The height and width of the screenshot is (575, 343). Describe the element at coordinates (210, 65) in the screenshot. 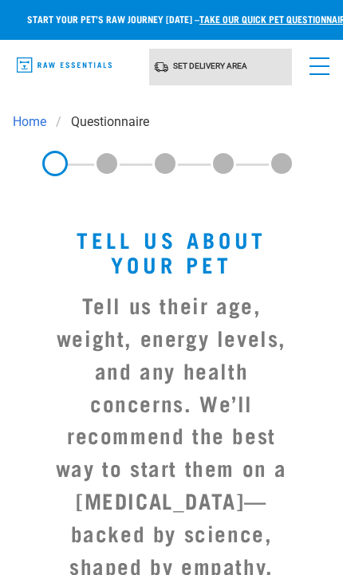

I see `span: Set Delivery Area` at that location.